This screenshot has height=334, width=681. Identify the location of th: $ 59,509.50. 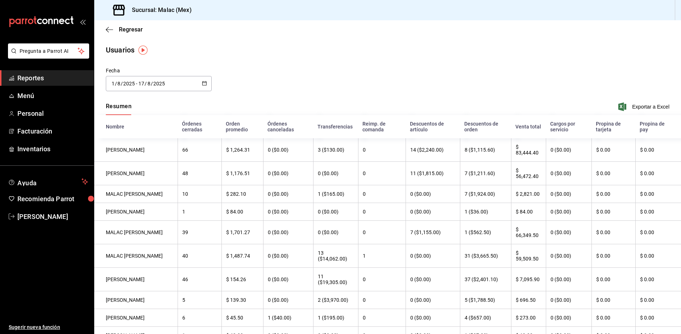
(528, 256).